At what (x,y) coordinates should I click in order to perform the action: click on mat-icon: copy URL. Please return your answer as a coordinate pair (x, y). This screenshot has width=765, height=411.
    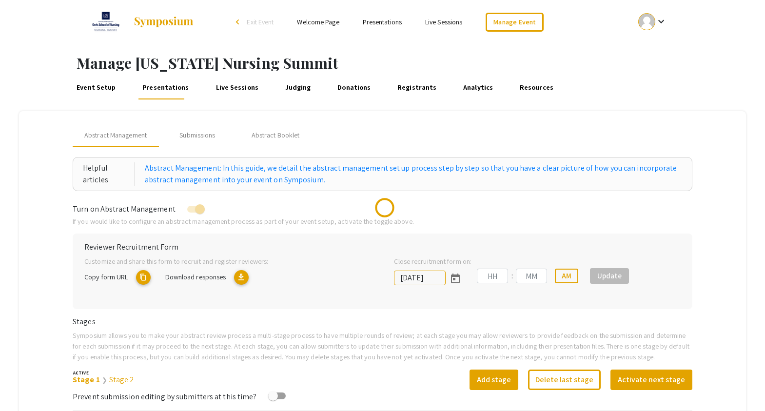
    Looking at the image, I should click on (143, 277).